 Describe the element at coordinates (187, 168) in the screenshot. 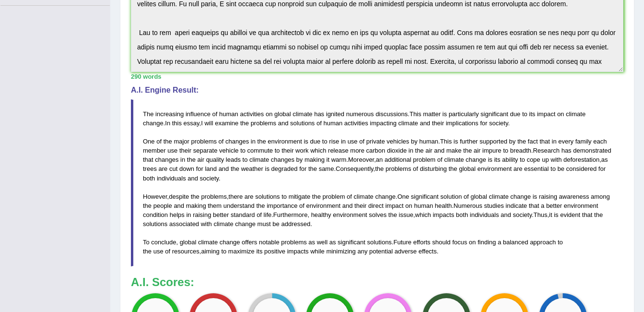

I see `span: down` at that location.